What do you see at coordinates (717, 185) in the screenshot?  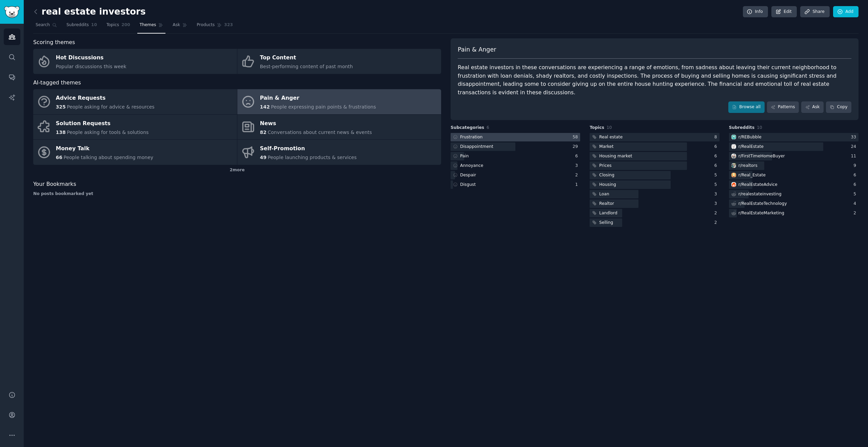 I see `div: 5` at bounding box center [717, 185].